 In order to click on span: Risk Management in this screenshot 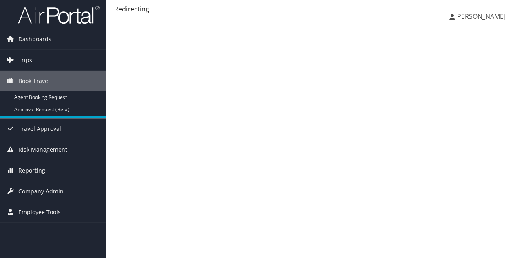, I will do `click(43, 149)`.